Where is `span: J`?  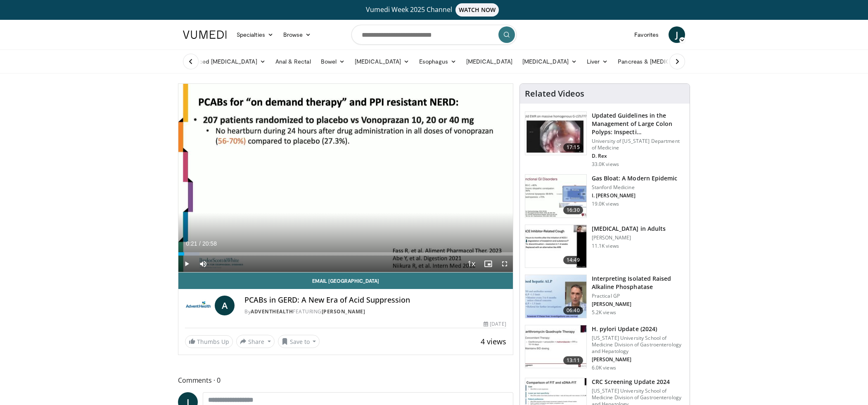 span: J is located at coordinates (677, 35).